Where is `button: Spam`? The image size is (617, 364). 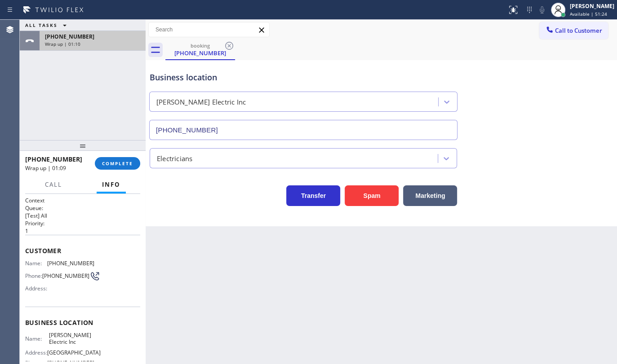
button: Spam is located at coordinates (372, 195).